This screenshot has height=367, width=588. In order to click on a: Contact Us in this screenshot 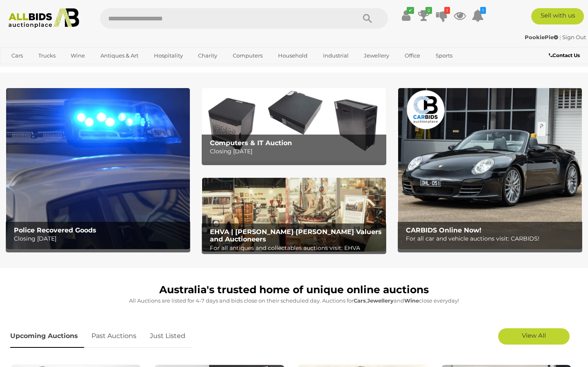, I will do `click(565, 56)`.